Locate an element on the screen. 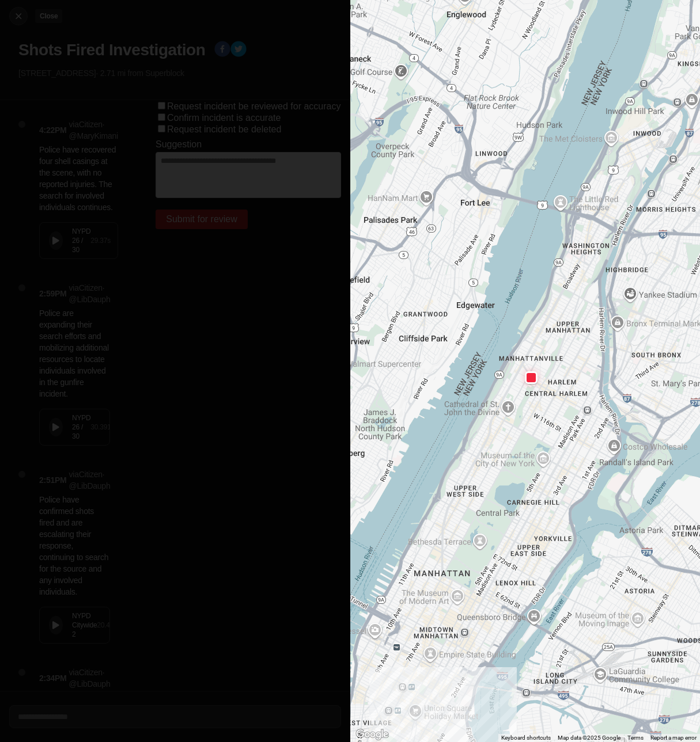 The width and height of the screenshot is (700, 742). p: 2:59PM is located at coordinates (53, 294).